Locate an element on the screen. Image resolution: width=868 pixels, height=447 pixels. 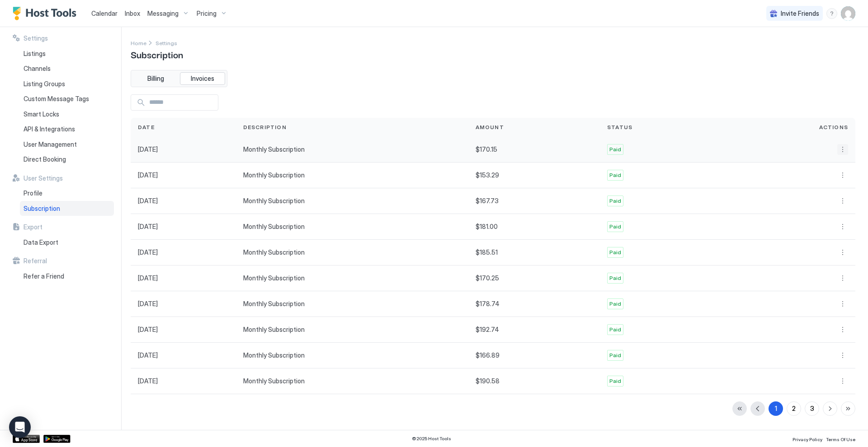
span: User Management is located at coordinates (50, 144).